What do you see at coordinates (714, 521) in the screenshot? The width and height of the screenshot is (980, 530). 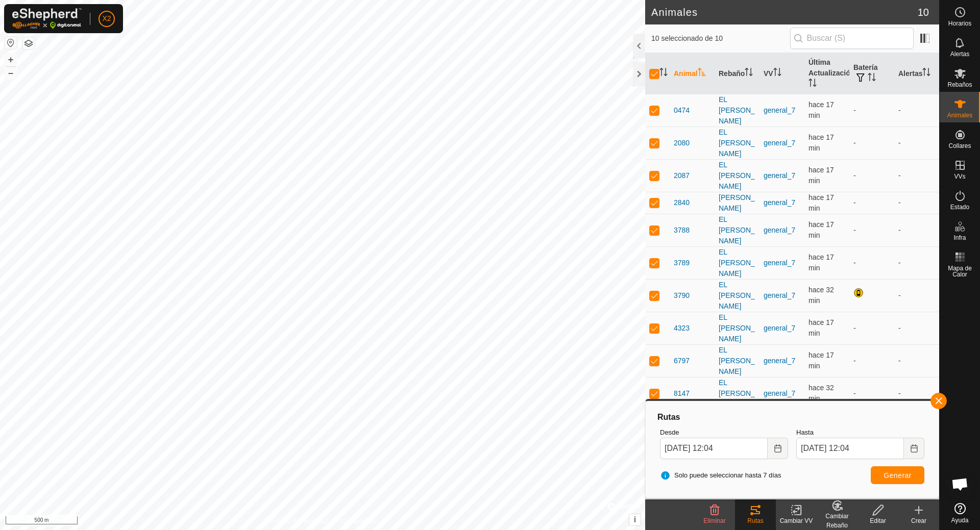 I see `span: Eliminar` at bounding box center [714, 521].